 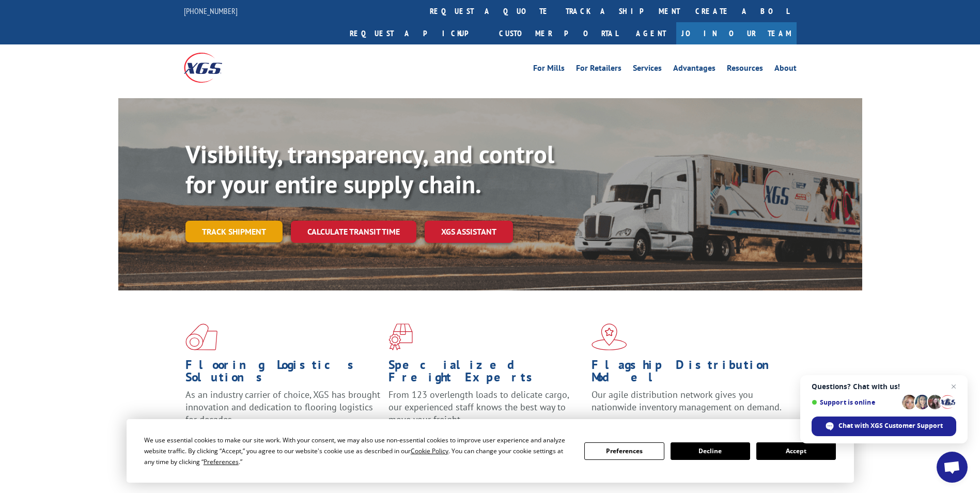 I want to click on h1: Flooring Logistics Solutions, so click(x=283, y=373).